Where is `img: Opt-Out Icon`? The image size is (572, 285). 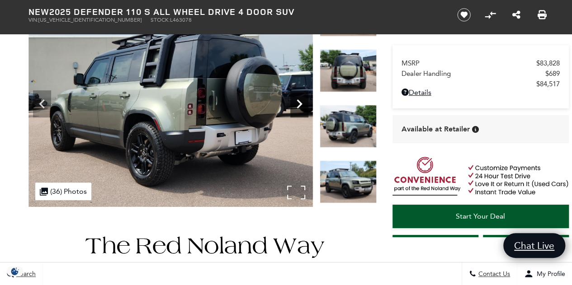 img: Opt-Out Icon is located at coordinates (15, 271).